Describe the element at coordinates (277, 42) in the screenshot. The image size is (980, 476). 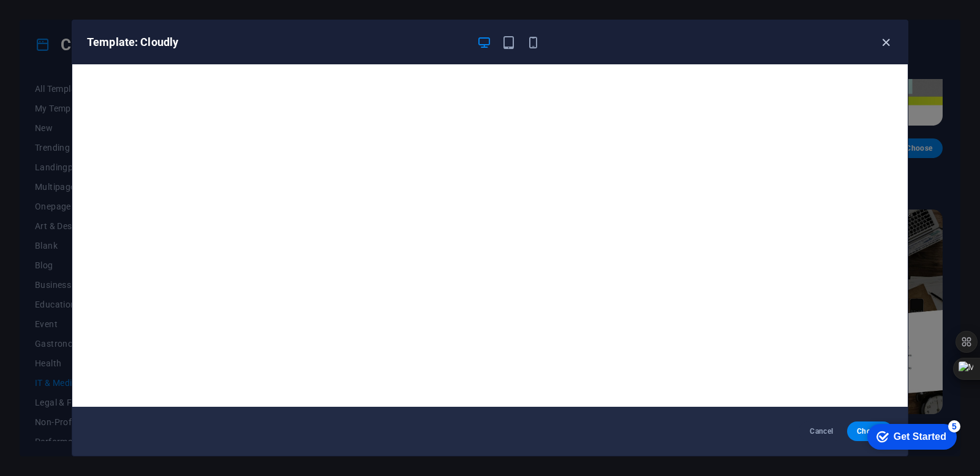
I see `h6: Template: Cloudly` at that location.